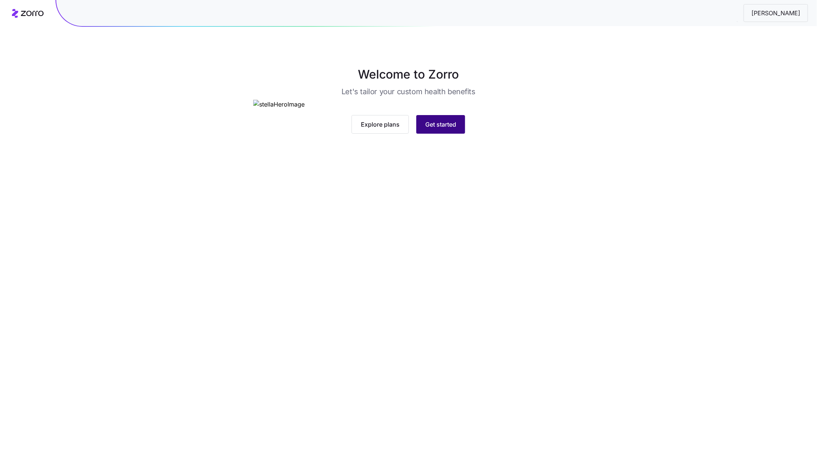 Image resolution: width=817 pixels, height=464 pixels. Describe the element at coordinates (408, 104) in the screenshot. I see `img: stellaHeroImage` at that location.